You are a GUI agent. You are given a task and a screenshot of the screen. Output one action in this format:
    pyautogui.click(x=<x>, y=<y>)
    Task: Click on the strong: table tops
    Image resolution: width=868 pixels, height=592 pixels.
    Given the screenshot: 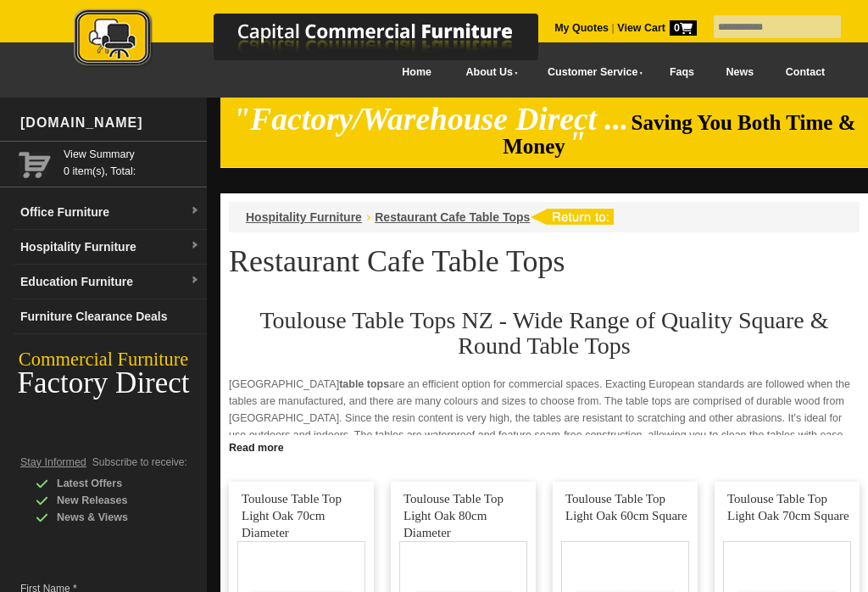 What is the action you would take?
    pyautogui.click(x=364, y=384)
    